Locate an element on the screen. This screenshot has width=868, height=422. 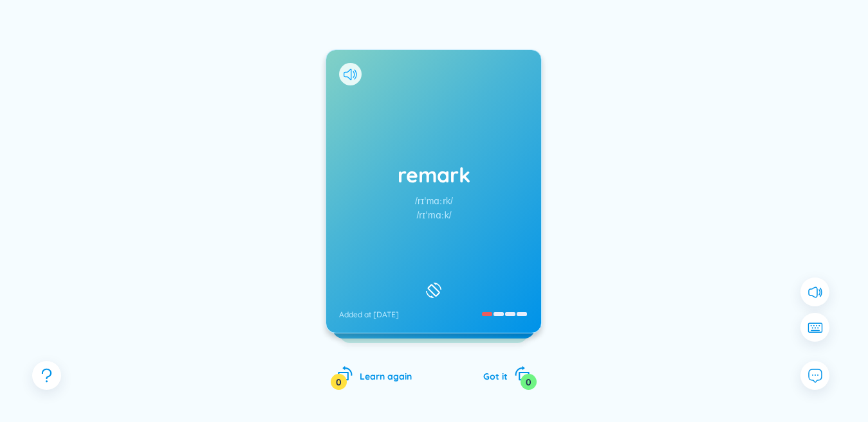
span: rotate-left is located at coordinates (345, 374).